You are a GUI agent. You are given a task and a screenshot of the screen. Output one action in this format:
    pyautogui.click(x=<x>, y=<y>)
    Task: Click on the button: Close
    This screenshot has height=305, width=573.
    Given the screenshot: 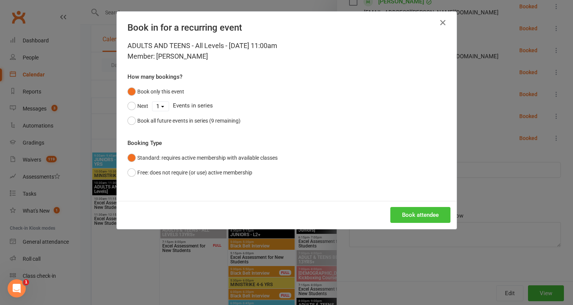 What is the action you would take?
    pyautogui.click(x=443, y=23)
    